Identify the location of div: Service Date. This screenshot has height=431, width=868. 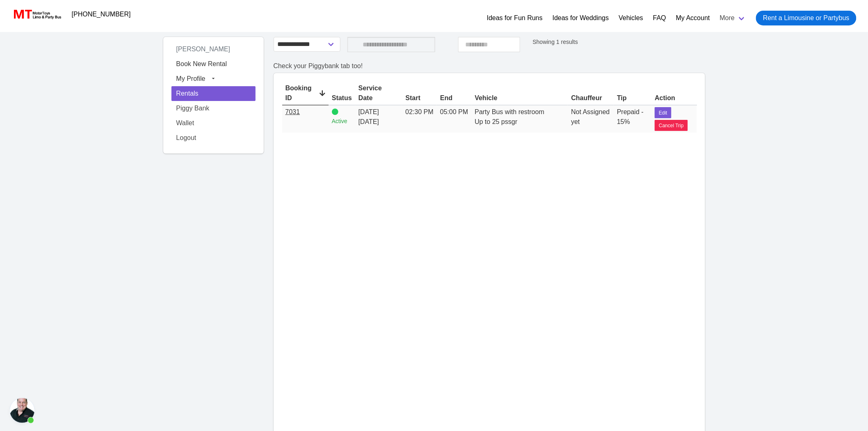
(379, 93).